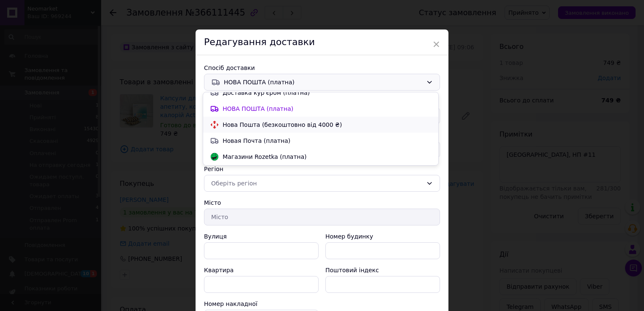 The image size is (644, 311). I want to click on label: Вулиця, so click(215, 236).